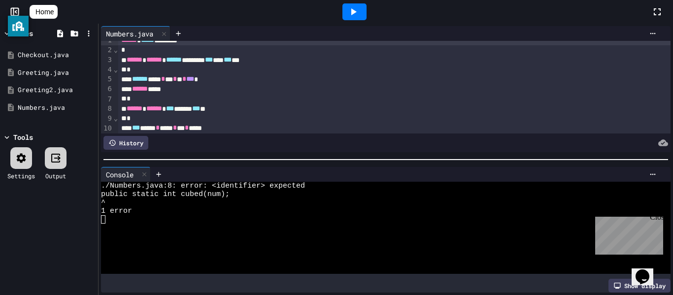  I want to click on div: 4, so click(107, 70).